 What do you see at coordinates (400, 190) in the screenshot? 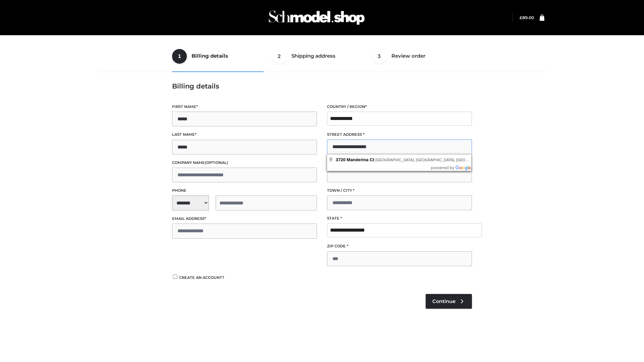
I see `label: Town / City` at bounding box center [400, 190].